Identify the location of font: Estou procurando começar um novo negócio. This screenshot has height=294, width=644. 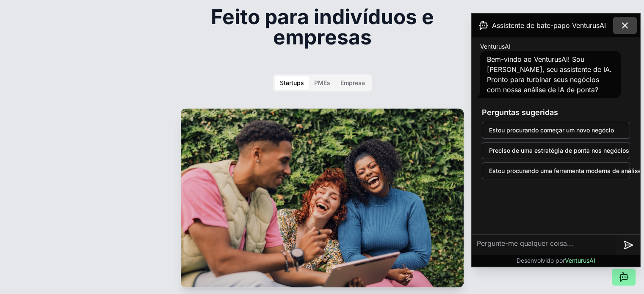
(551, 130).